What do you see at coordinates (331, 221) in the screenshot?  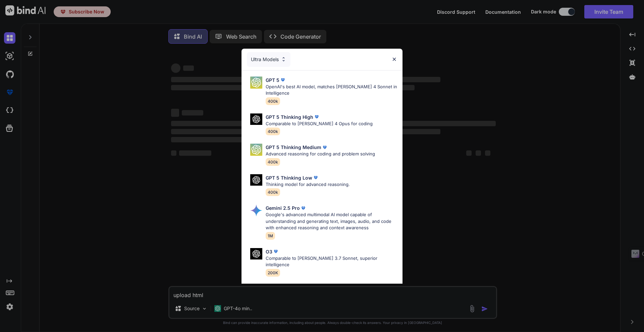 I see `p: Google's advanced multimodal AI model capable of understanding and generating text, images, audio...` at bounding box center [331, 221].